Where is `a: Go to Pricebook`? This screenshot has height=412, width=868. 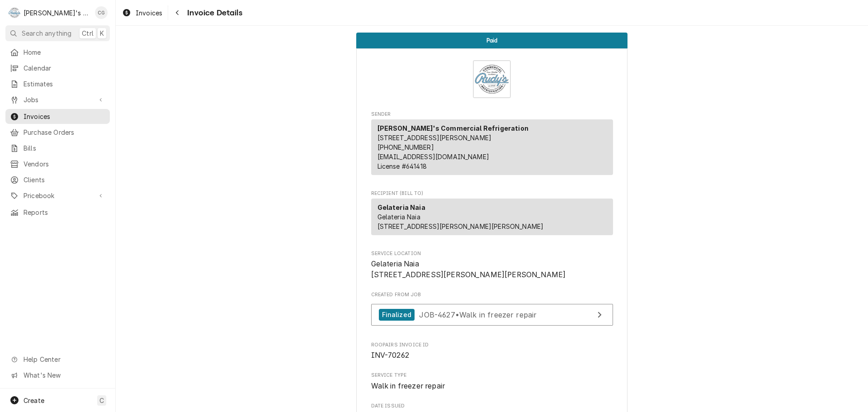 a: Go to Pricebook is located at coordinates (57, 195).